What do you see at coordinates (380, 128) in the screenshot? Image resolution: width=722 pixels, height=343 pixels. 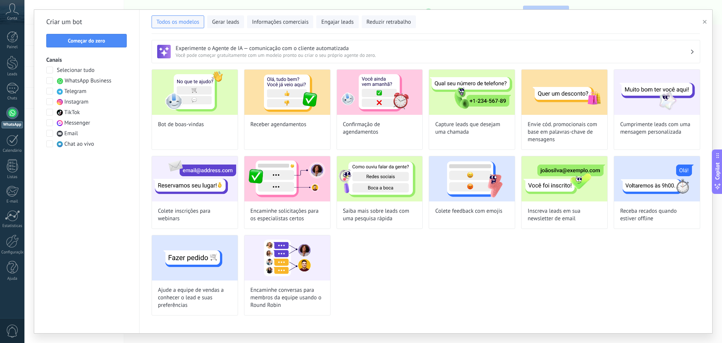 I see `span: Confirmação de agendamentos` at bounding box center [380, 128].